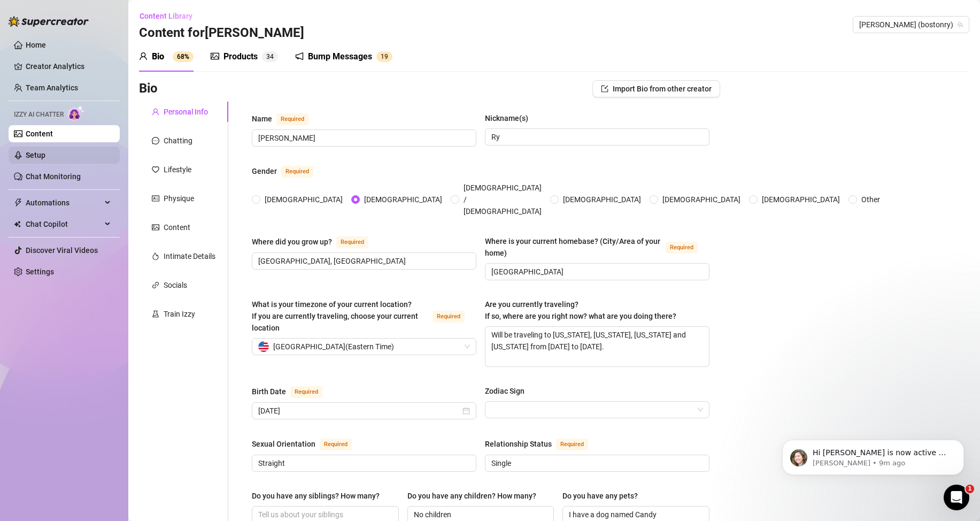  Describe the element at coordinates (53, 177) in the screenshot. I see `a: Chat Monitoring` at that location.